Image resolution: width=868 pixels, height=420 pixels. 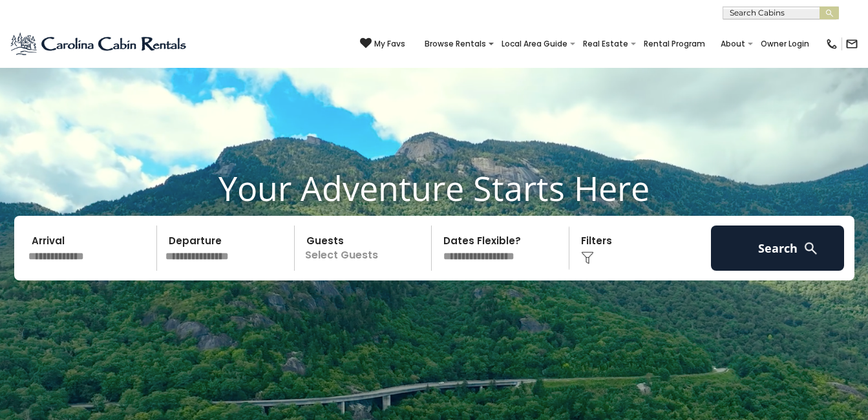 I want to click on img: Blue-2.png, so click(x=99, y=44).